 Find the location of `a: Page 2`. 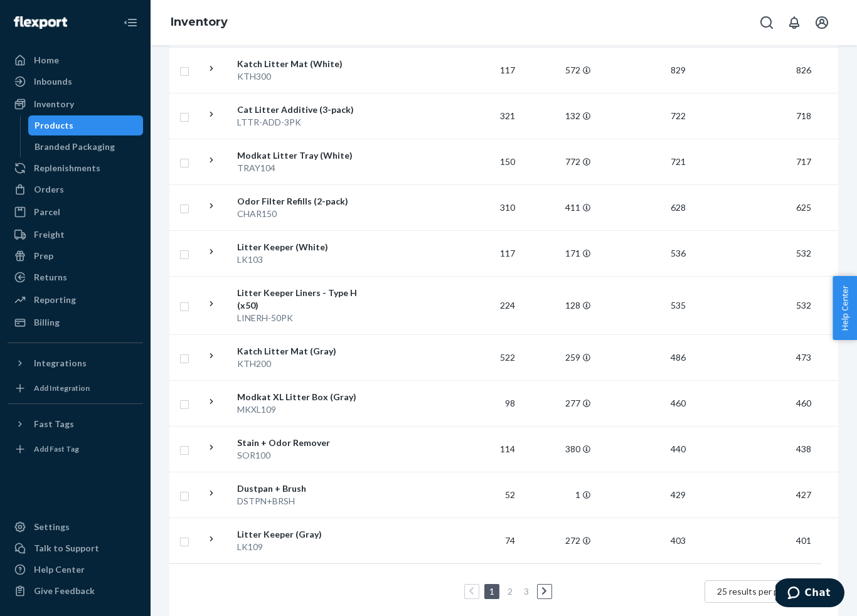

a: Page 2 is located at coordinates (510, 591).